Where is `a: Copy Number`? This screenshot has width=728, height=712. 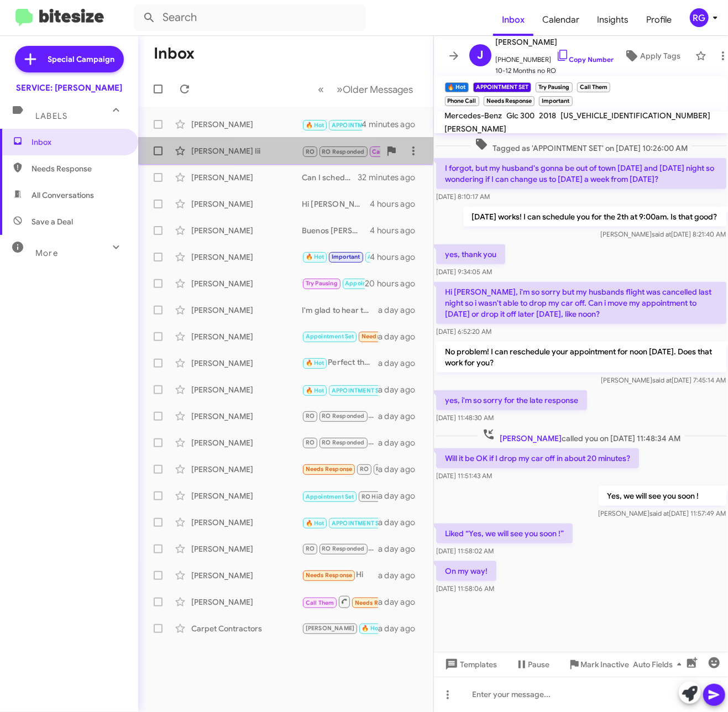 a: Copy Number is located at coordinates (585, 59).